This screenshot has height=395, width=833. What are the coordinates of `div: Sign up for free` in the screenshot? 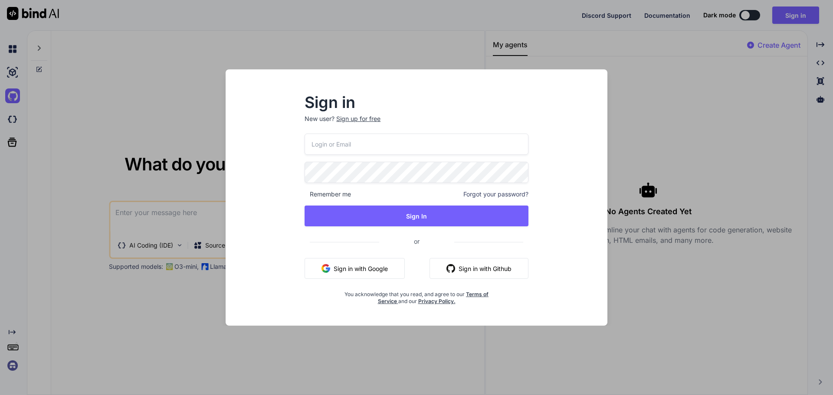 It's located at (358, 119).